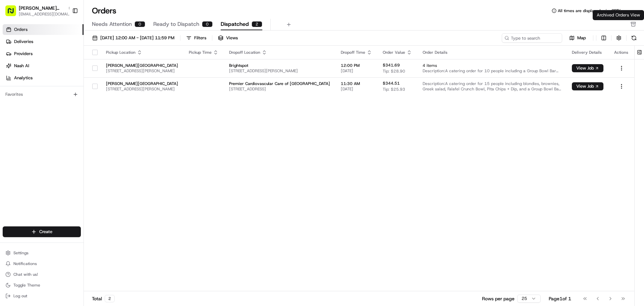 The width and height of the screenshot is (644, 306). I want to click on span: 4 items, so click(492, 65).